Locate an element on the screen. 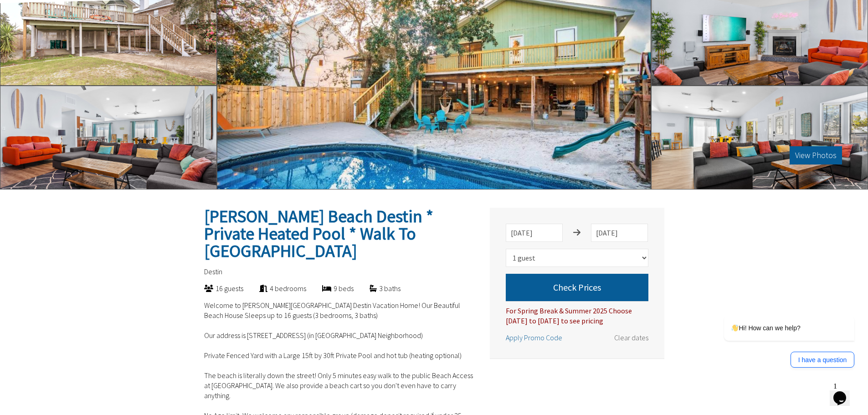 This screenshot has width=868, height=415. div: 16 guests is located at coordinates (215, 289).